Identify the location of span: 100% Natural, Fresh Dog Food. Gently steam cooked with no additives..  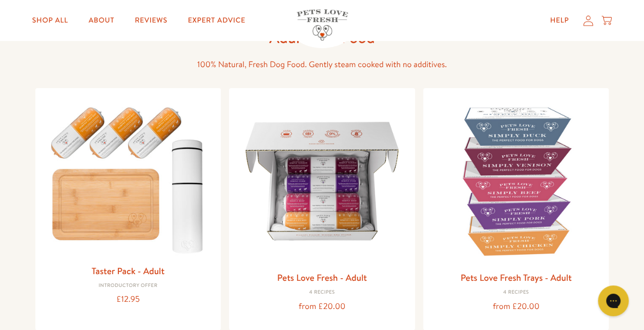
(322, 65).